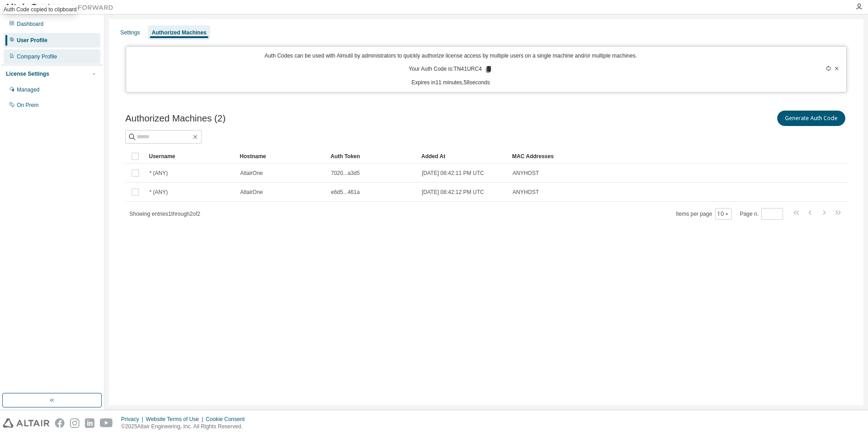 The height and width of the screenshot is (436, 868). I want to click on span: Items per page, so click(704, 214).